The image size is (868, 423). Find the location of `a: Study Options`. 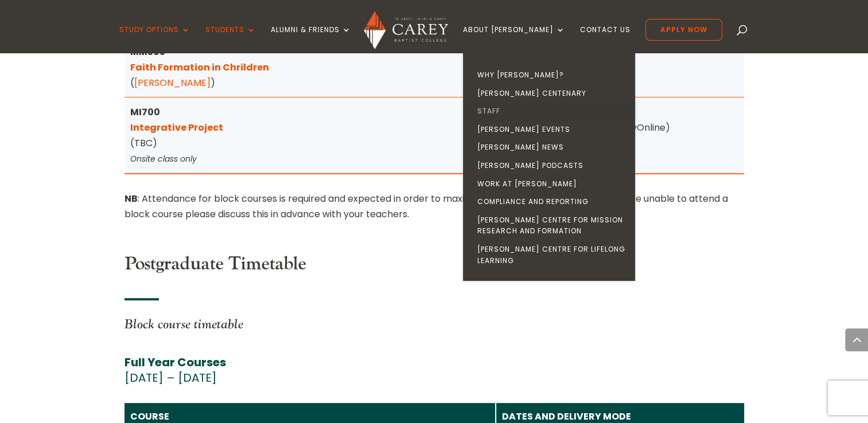

a: Study Options is located at coordinates (155, 39).